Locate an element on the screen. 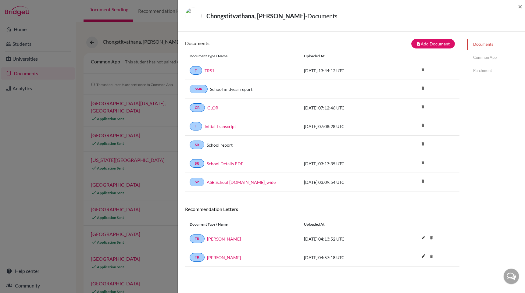  button: Close is located at coordinates (520, 6).